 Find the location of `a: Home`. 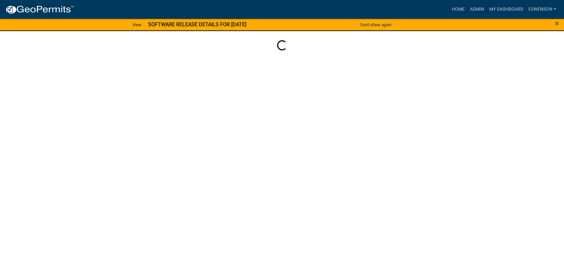

a: Home is located at coordinates (458, 9).